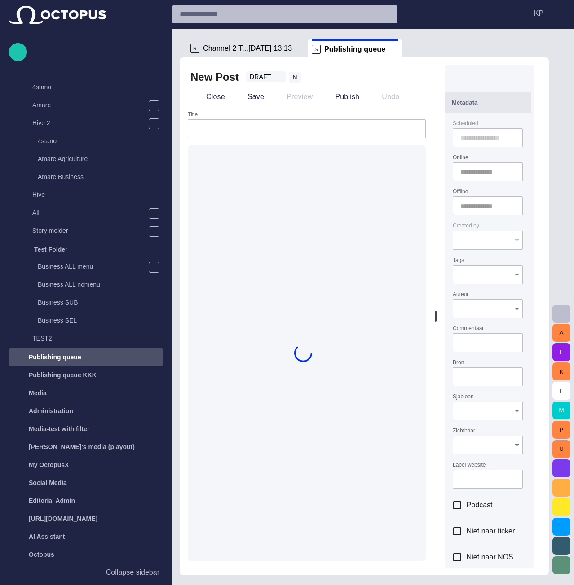  I want to click on label: Auteur, so click(460, 294).